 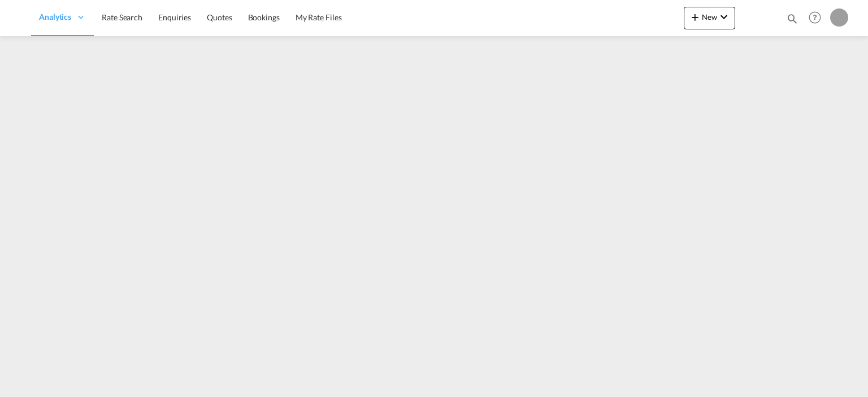 What do you see at coordinates (55, 17) in the screenshot?
I see `span: Analytics` at bounding box center [55, 17].